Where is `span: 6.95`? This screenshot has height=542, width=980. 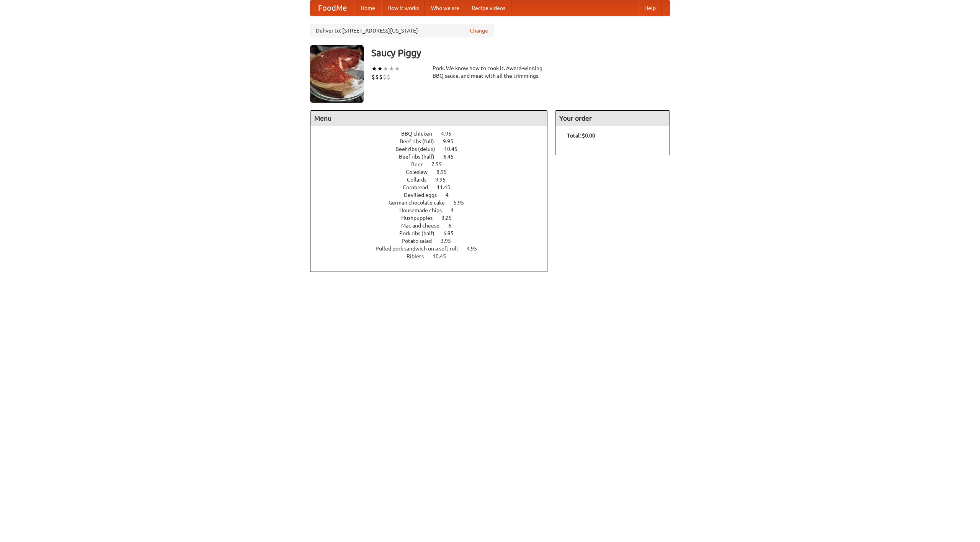
span: 6.95 is located at coordinates (452, 233).